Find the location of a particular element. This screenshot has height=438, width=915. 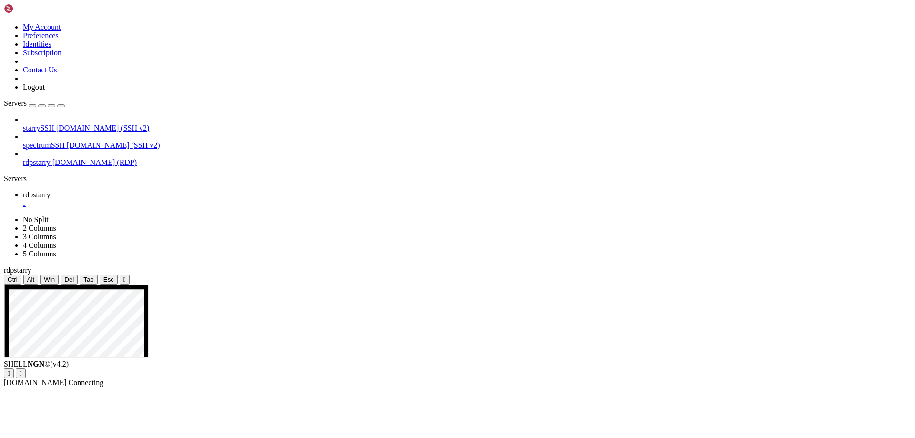

button: Alt is located at coordinates (31, 279).